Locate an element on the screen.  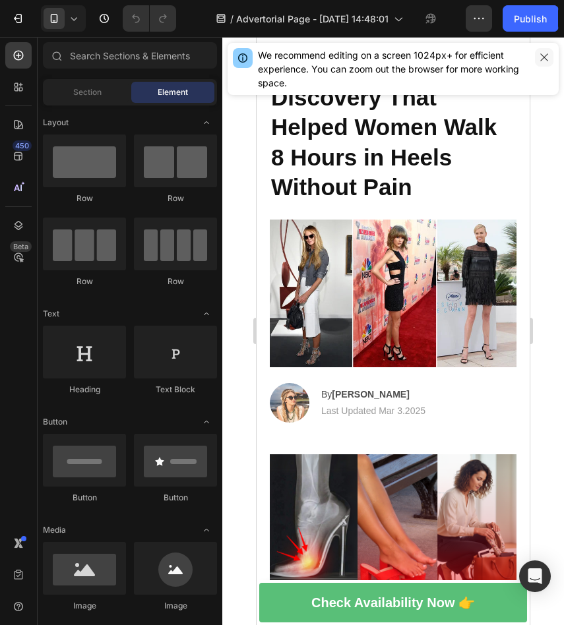
span: Button is located at coordinates (55, 422).